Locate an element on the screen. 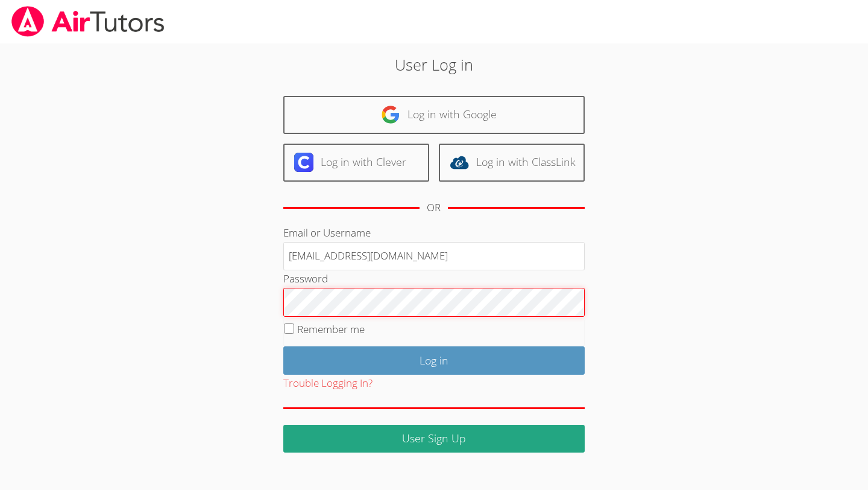 Image resolution: width=868 pixels, height=490 pixels. label: Email or Username is located at coordinates (327, 232).